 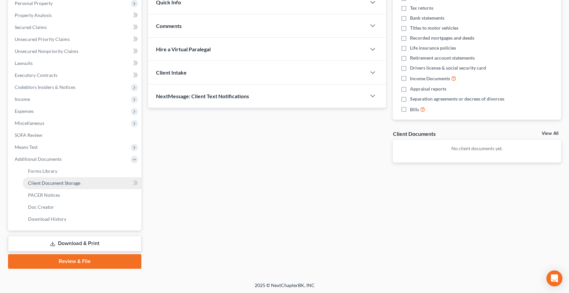 I want to click on p: No client documents yet., so click(x=477, y=149).